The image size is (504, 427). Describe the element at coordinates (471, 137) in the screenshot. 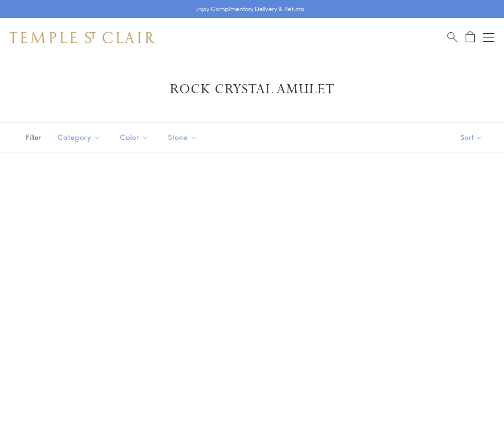

I see `button: Show sort by` at that location.